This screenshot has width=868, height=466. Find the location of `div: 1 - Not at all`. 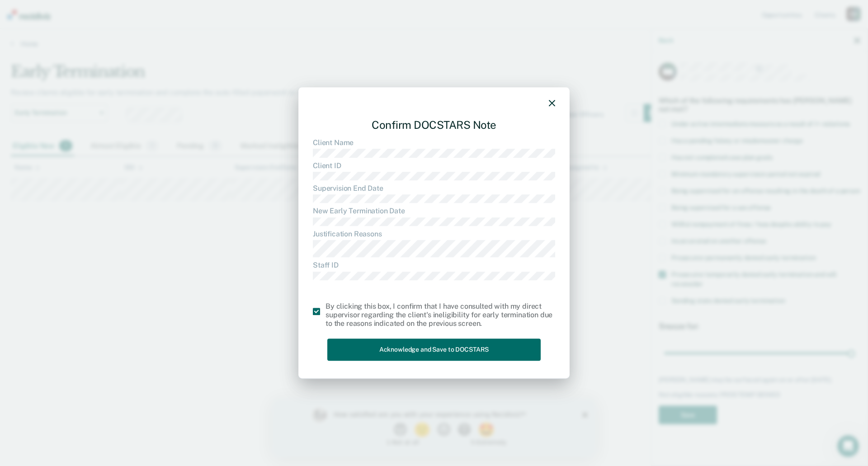

div: 1 - Not at all is located at coordinates (104, 43).